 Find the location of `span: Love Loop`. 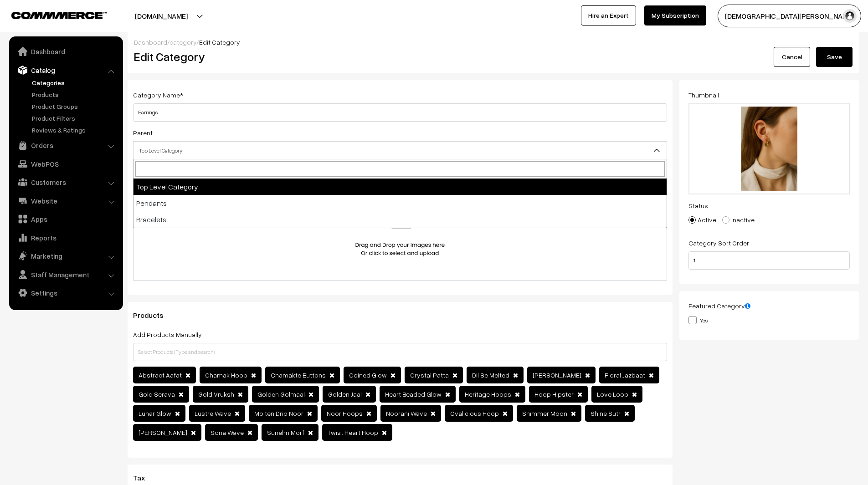

span: Love Loop is located at coordinates (612, 394).